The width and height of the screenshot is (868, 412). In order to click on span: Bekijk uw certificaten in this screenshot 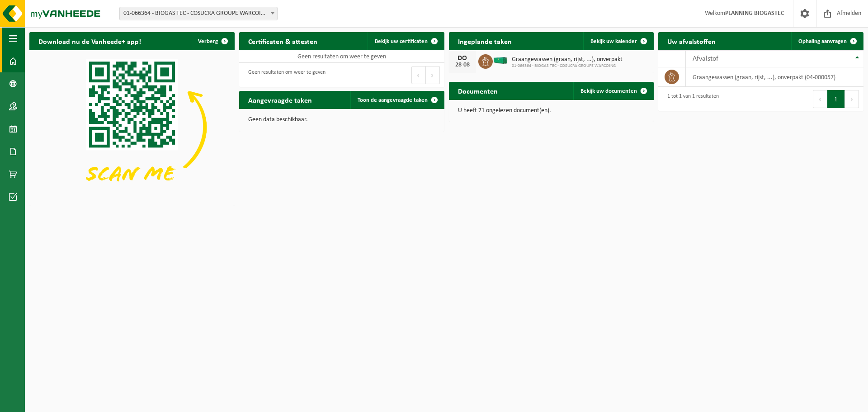, I will do `click(401, 41)`.